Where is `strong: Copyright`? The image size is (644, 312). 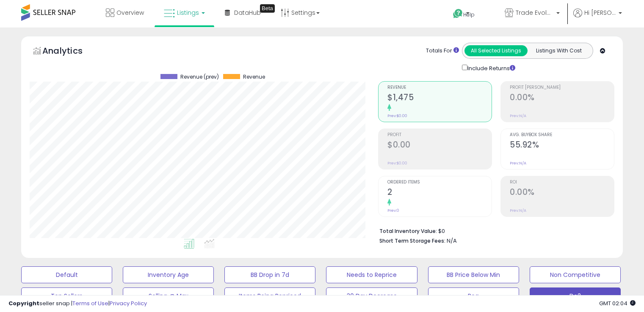
strong: Copyright is located at coordinates (23, 303).